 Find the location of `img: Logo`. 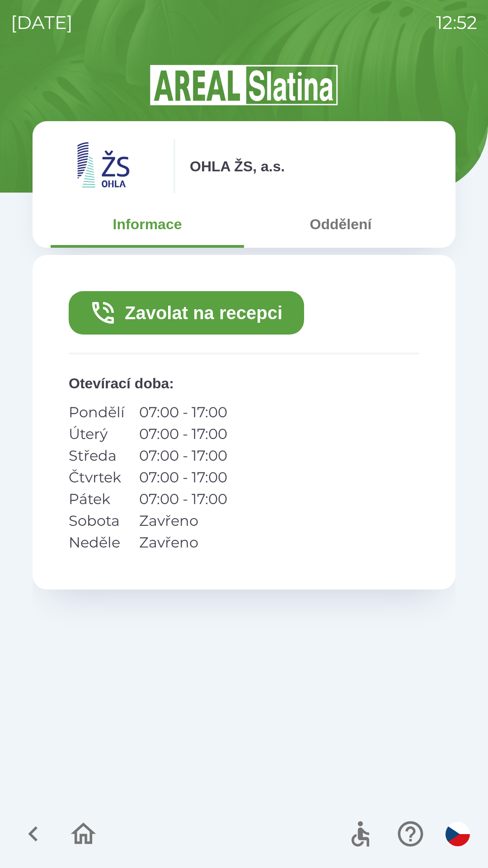

img: Logo is located at coordinates (244, 85).